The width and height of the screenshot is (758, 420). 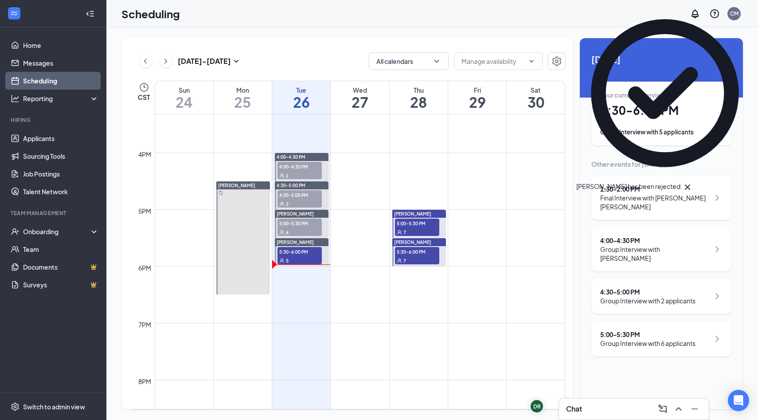 What do you see at coordinates (537, 406) in the screenshot?
I see `div: DR` at bounding box center [537, 406].